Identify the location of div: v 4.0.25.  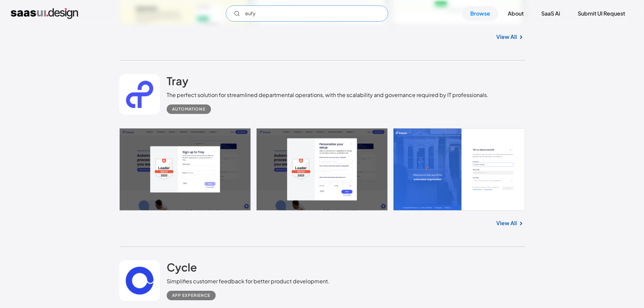
(26, 13).